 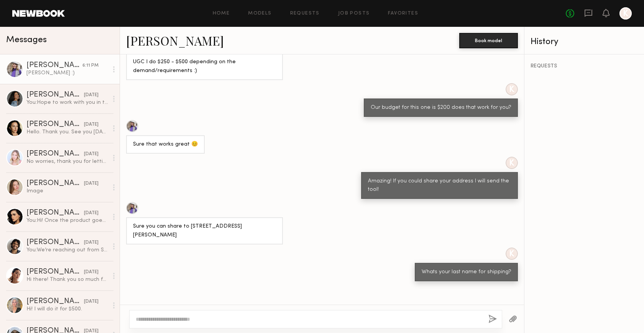 I want to click on div: No worries, thank you for letting me know :) Looking forward to the shoot!, so click(x=67, y=161).